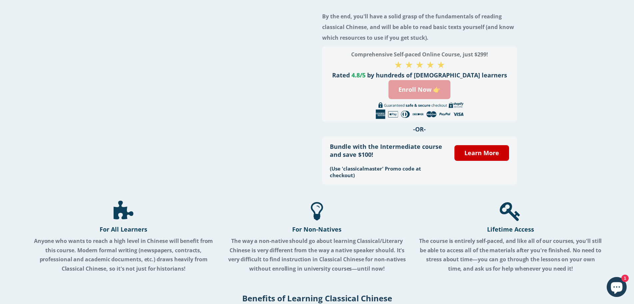 The height and width of the screenshot is (304, 634). I want to click on a: Enroll Now 👉, so click(420, 89).